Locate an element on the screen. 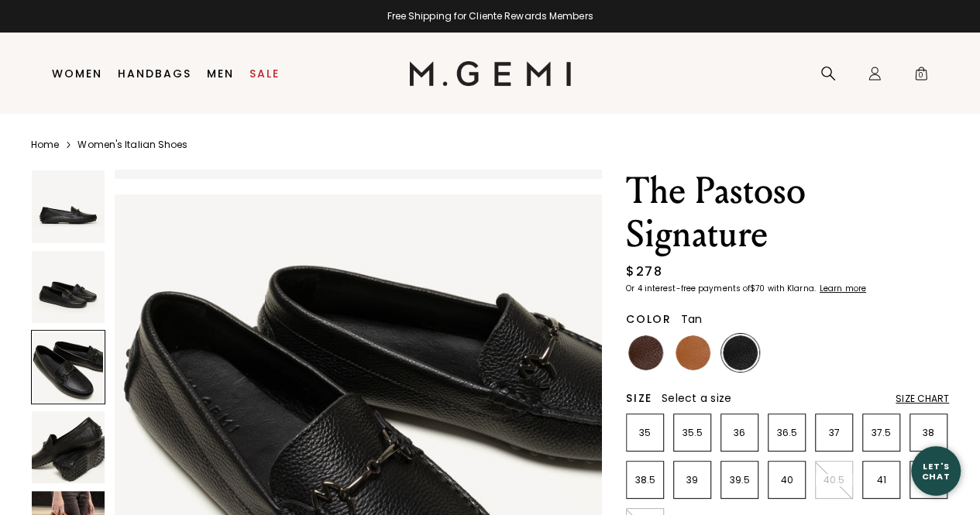 The height and width of the screenshot is (515, 980). span: Select a size is located at coordinates (696, 399).